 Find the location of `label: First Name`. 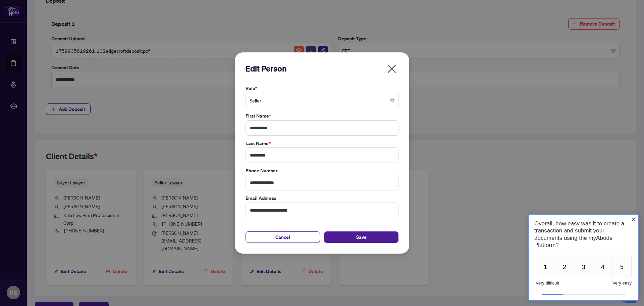

label: First Name is located at coordinates (322, 116).